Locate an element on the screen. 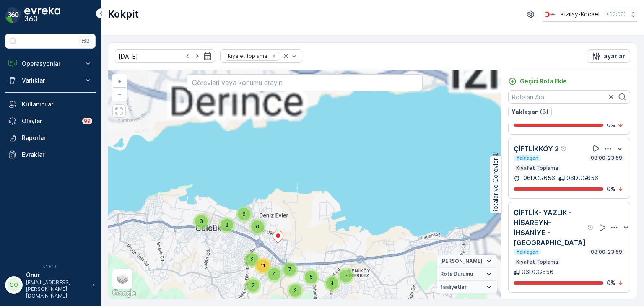 Image resolution: width=644 pixels, height=306 pixels. img: logo is located at coordinates (14, 15).